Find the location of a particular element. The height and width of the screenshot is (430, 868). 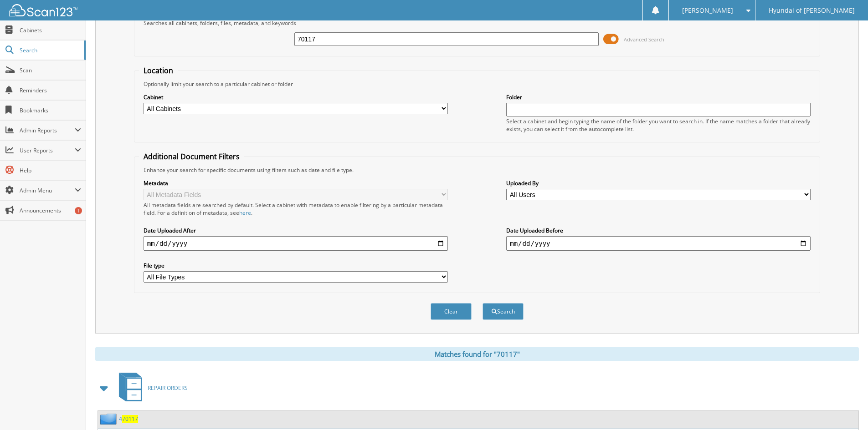

span: Admin Menu is located at coordinates (47, 190).